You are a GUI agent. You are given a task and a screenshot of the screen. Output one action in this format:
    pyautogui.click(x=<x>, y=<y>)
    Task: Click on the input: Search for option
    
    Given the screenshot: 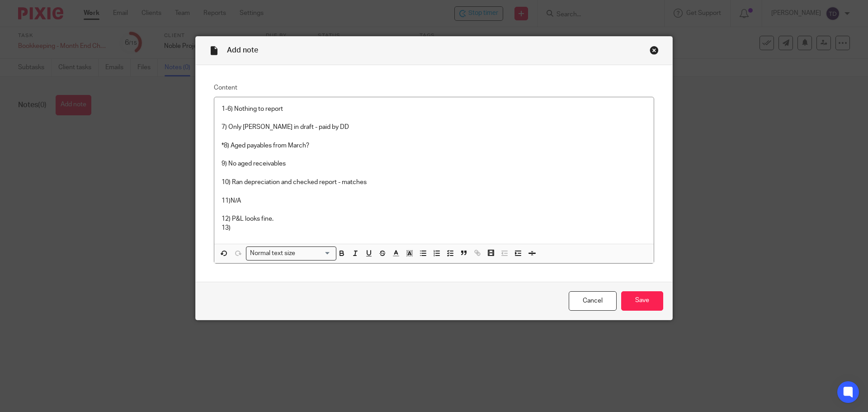 What is the action you would take?
    pyautogui.click(x=314, y=253)
    